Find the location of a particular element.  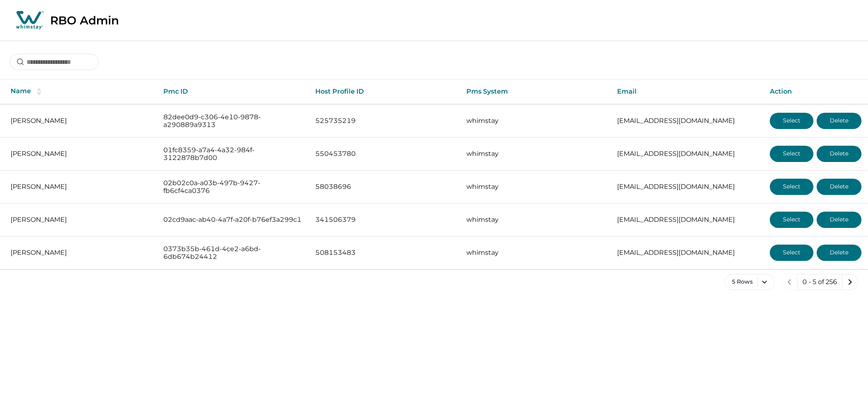

p: 02cd9aac-ab40-4a7f-a20f-b76ef3a299c1 is located at coordinates (233, 220).